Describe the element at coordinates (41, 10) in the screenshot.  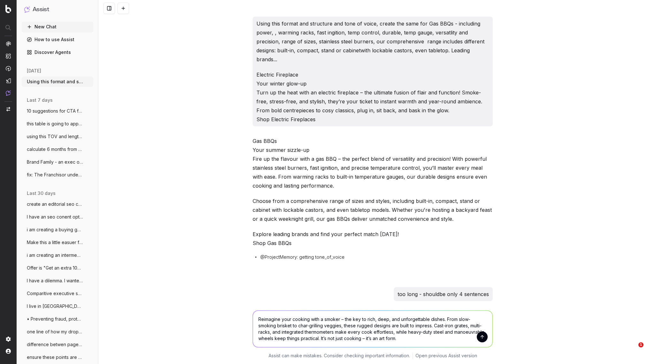
I see `h1: Assist` at that location.